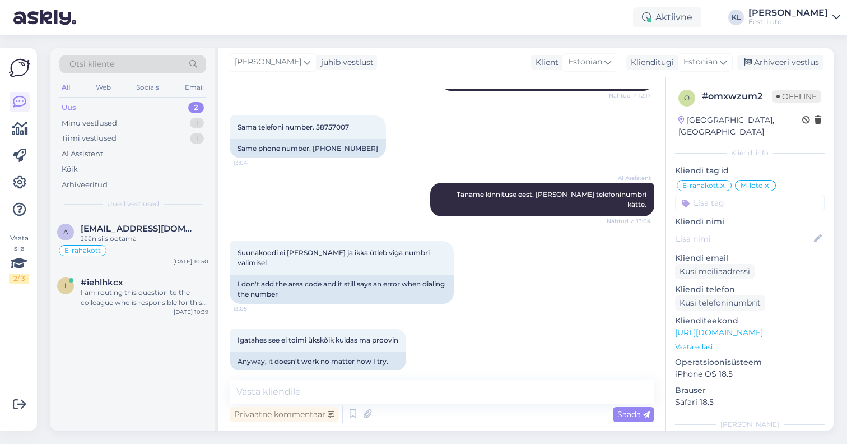 This screenshot has width=847, height=444. Describe the element at coordinates (687, 97) in the screenshot. I see `span: o` at that location.